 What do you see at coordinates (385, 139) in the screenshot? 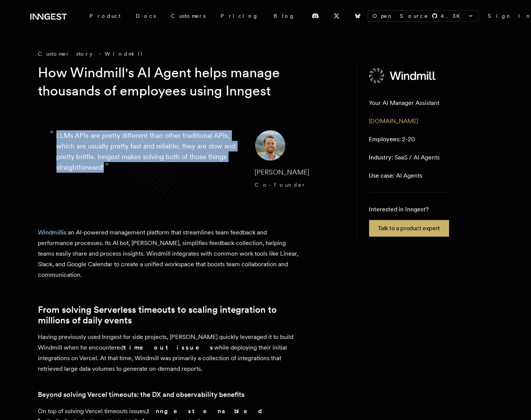
I see `span: Employees:` at bounding box center [385, 139].